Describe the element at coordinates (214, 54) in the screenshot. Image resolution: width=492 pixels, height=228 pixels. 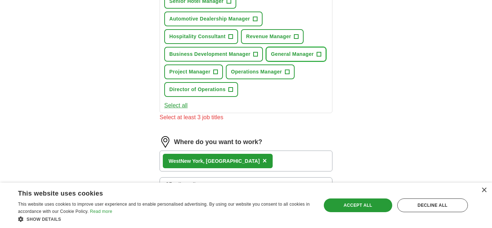
I see `button: Business Development Manager` at that location.